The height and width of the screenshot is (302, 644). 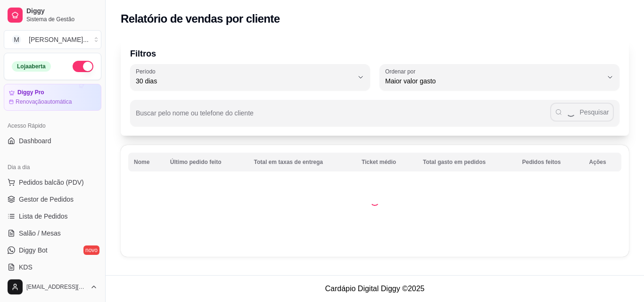 What do you see at coordinates (35, 140) in the screenshot?
I see `span: Dashboard` at bounding box center [35, 140].